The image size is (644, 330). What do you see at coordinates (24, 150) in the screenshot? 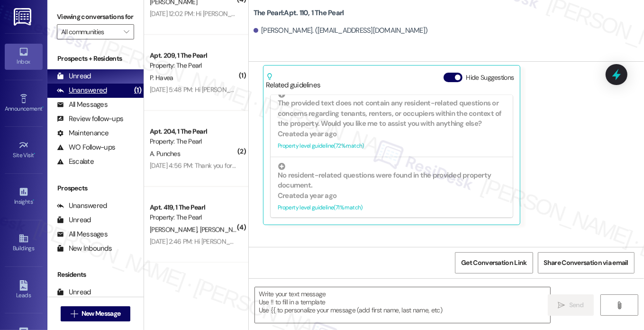
I see `a: Site Visit •` at bounding box center [24, 150].